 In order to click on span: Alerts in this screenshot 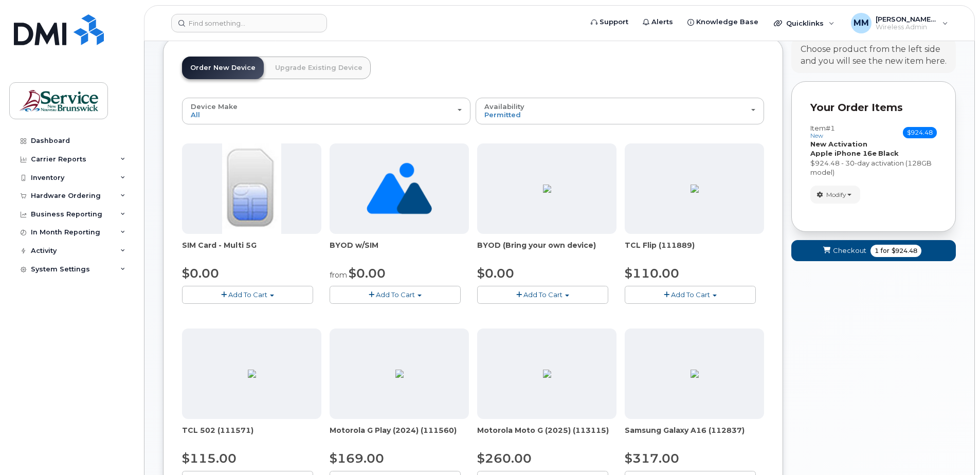, I will do `click(662, 22)`.